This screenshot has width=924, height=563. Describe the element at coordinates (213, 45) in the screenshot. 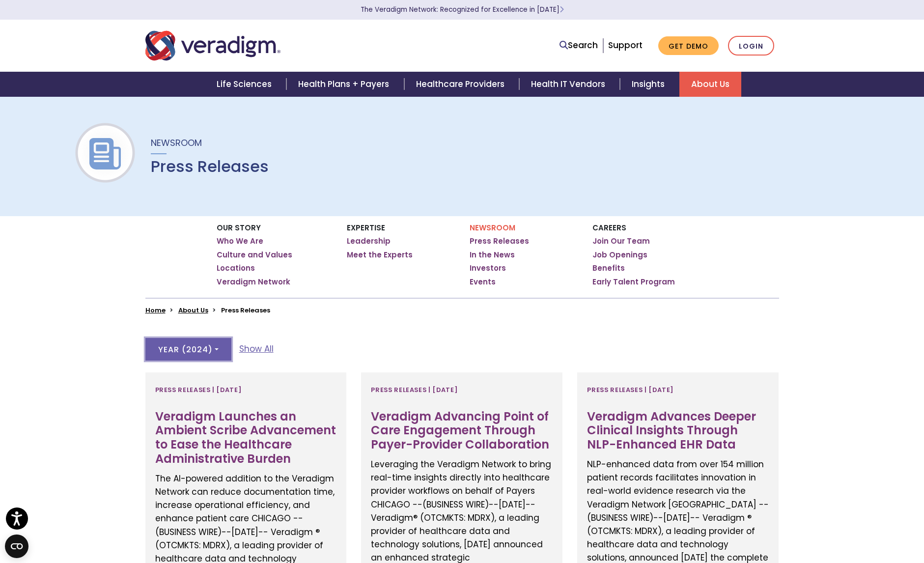

I see `a: Veradigm logo` at that location.